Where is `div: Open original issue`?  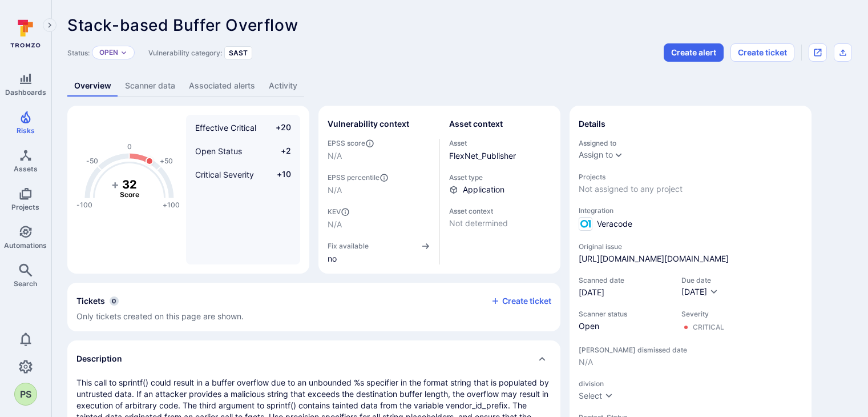 div: Open original issue is located at coordinates (818, 53).